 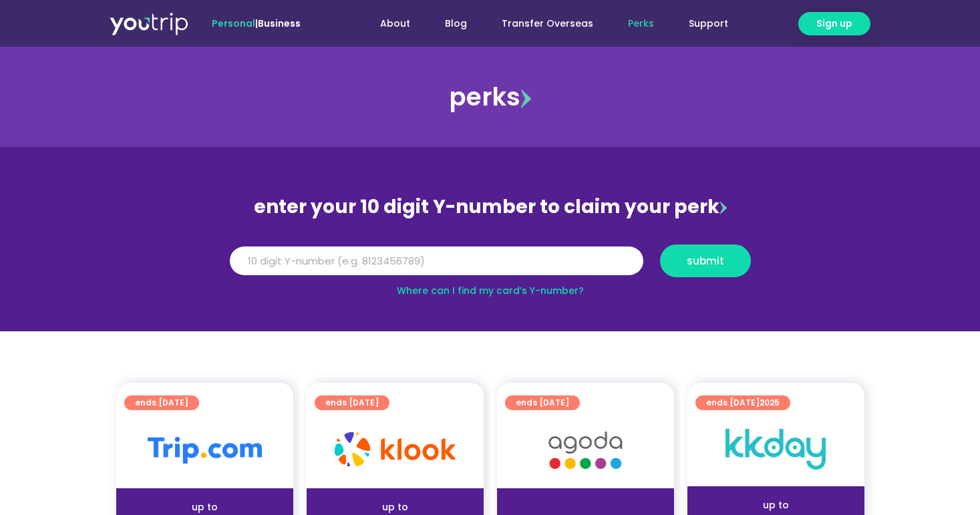 What do you see at coordinates (706, 261) in the screenshot?
I see `span: submit` at bounding box center [706, 261].